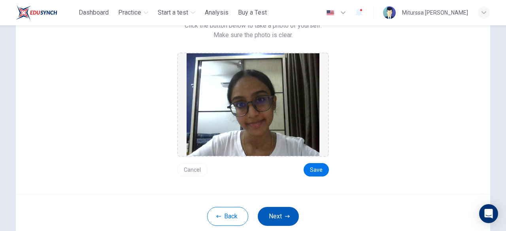  I want to click on button: Practice, so click(133, 13).